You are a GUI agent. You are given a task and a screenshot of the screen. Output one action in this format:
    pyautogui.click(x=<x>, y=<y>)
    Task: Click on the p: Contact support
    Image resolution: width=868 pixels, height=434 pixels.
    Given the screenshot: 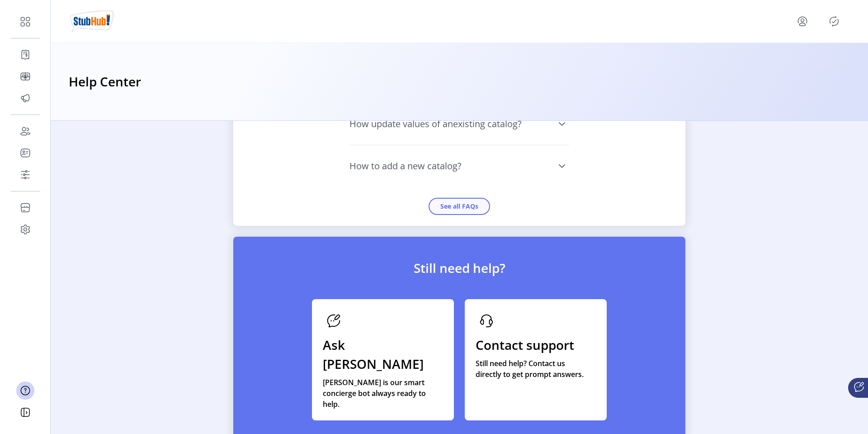 What is the action you would take?
    pyautogui.click(x=536, y=345)
    